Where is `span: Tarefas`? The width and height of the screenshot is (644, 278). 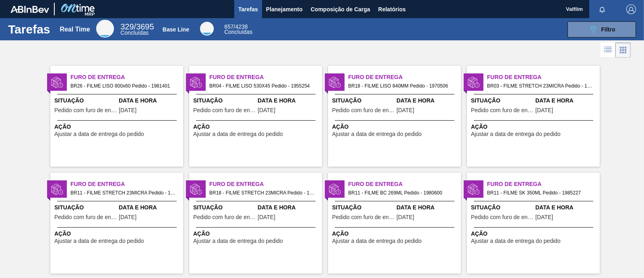
span: Tarefas is located at coordinates (248, 9).